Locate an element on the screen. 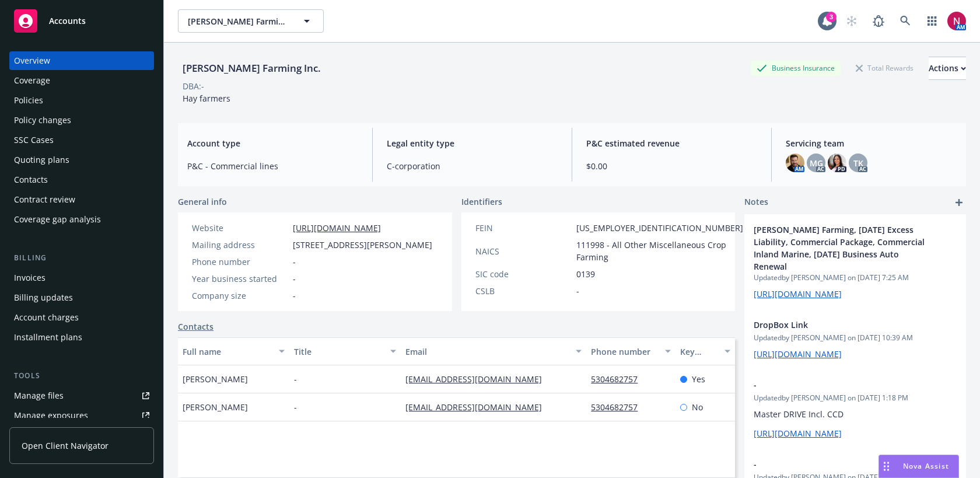 The image size is (980, 478). div: Policies is located at coordinates (29, 100).